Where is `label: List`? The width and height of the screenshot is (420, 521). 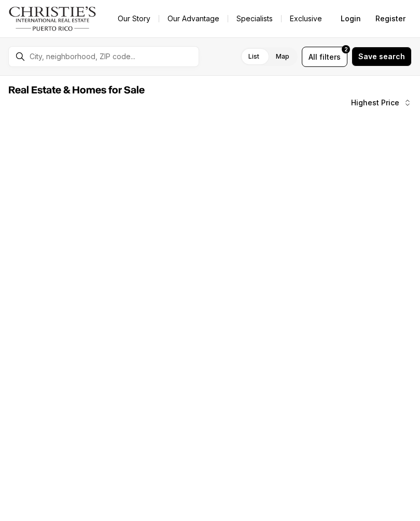
label: List is located at coordinates (253, 56).